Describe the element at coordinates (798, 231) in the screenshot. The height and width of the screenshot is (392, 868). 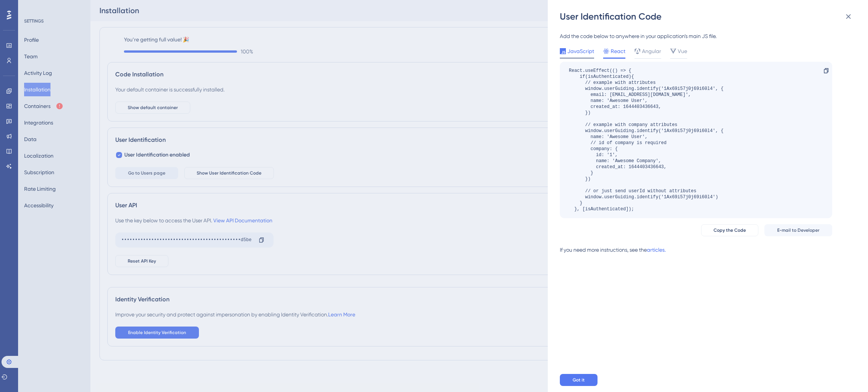
I see `button: E-mail to Developer` at that location.